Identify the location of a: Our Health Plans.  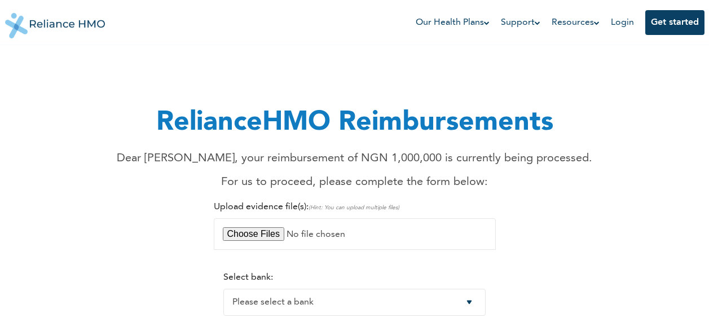
(452, 23).